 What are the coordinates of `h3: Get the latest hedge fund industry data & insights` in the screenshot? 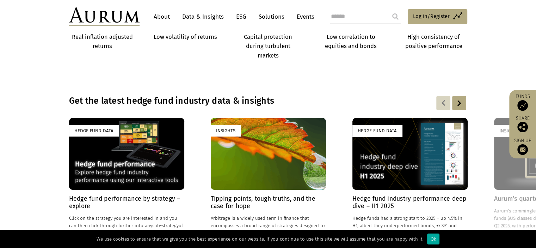 It's located at (223, 101).